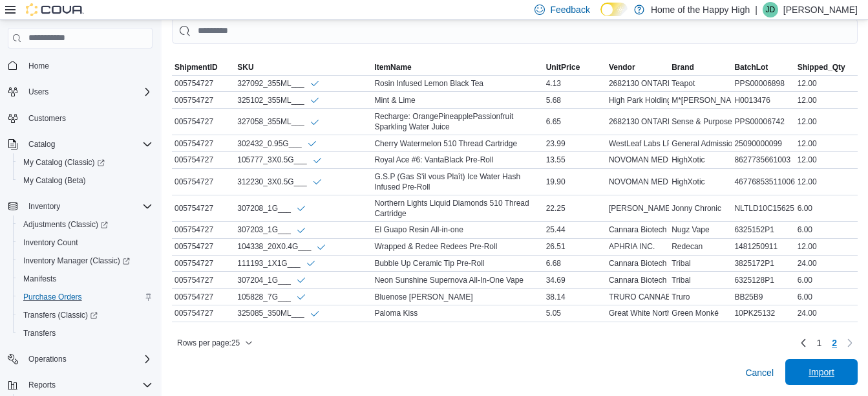  Describe the element at coordinates (80, 92) in the screenshot. I see `button: Users` at that location.